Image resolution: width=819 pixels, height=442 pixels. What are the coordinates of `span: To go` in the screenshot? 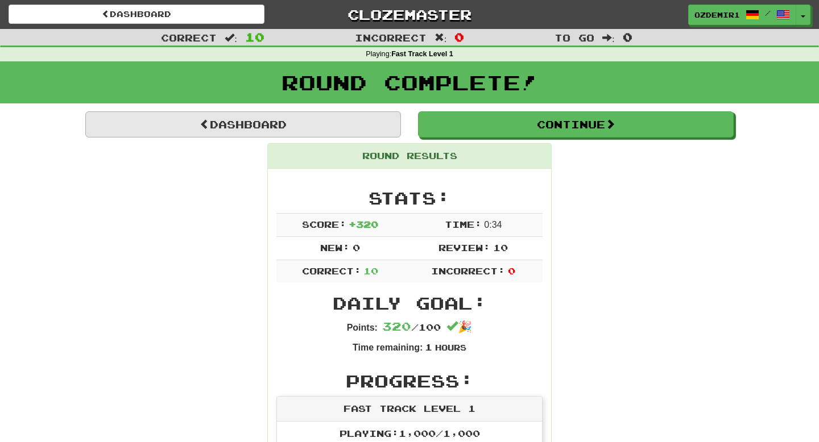 It's located at (574, 38).